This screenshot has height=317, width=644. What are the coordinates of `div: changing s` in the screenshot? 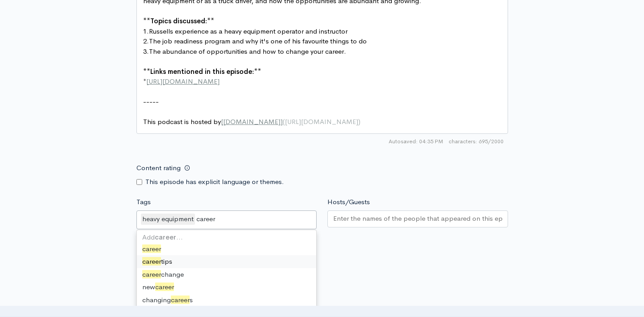 It's located at (227, 300).